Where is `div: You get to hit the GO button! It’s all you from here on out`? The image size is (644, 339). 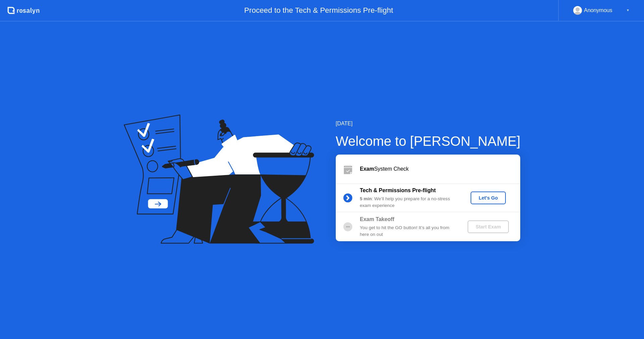
div: You get to hit the GO button! It’s all you from here on out is located at coordinates (408, 231).